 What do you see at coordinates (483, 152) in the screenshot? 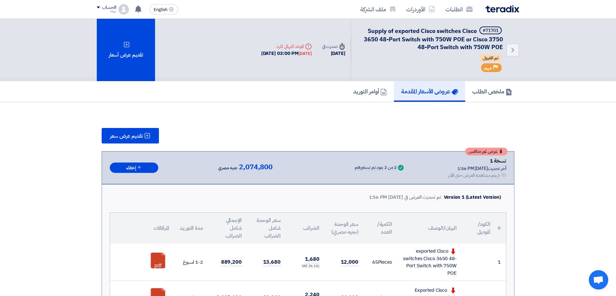
I see `span: عرض غير منافس` at bounding box center [483, 152].